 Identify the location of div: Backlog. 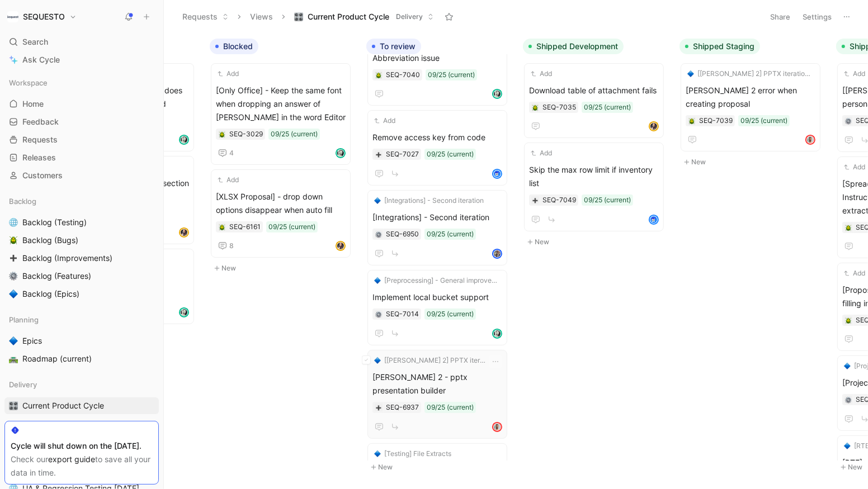
(82, 201).